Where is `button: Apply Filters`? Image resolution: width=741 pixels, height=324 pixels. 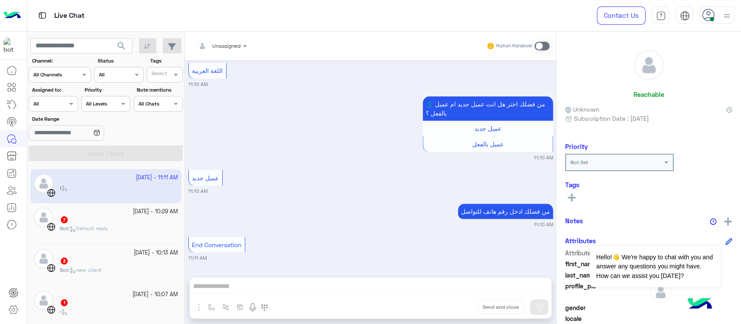 button: Apply Filters is located at coordinates (106, 153).